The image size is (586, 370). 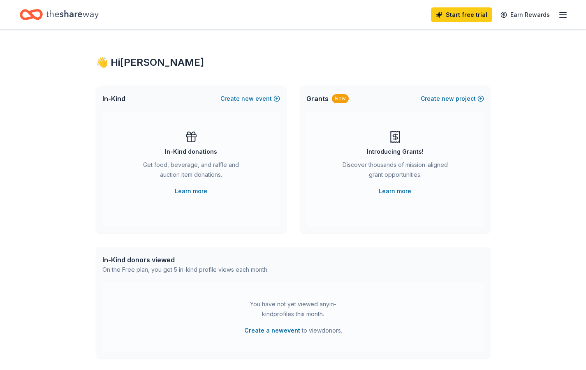 I want to click on div: You have not yet viewed any in-kind profiles this month., so click(x=293, y=309).